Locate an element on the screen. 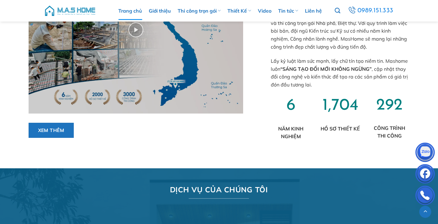  img: Facebook is located at coordinates (425, 175).